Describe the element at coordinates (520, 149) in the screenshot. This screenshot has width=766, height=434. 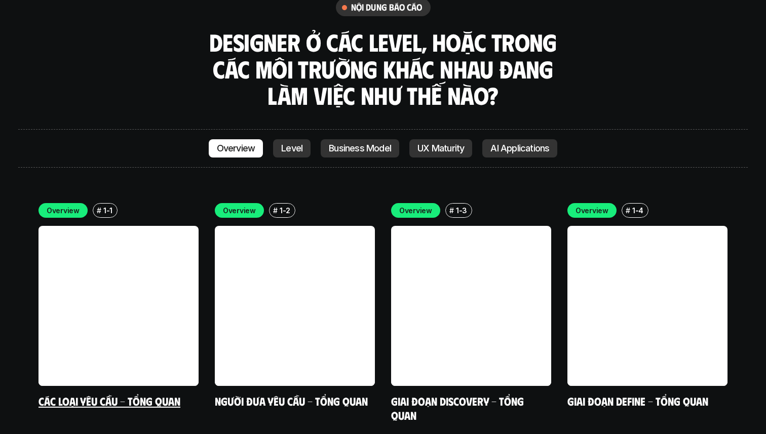
I see `a: AI Applications` at that location.